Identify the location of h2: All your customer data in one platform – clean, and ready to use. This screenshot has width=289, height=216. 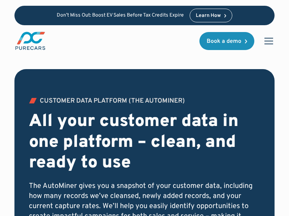
(144, 143).